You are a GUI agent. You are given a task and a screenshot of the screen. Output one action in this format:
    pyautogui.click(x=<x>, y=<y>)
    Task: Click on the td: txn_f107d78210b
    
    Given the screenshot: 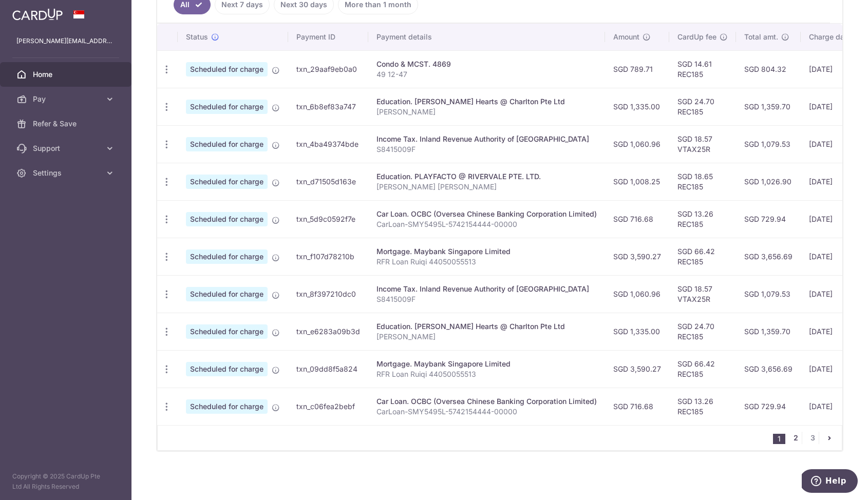 What is the action you would take?
    pyautogui.click(x=328, y=256)
    